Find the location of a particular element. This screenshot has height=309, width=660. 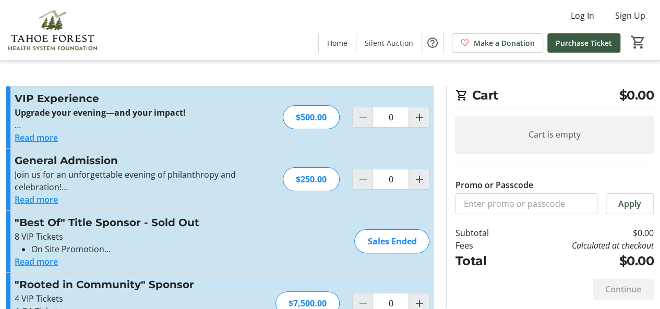

h2: Cart is located at coordinates (554, 97).